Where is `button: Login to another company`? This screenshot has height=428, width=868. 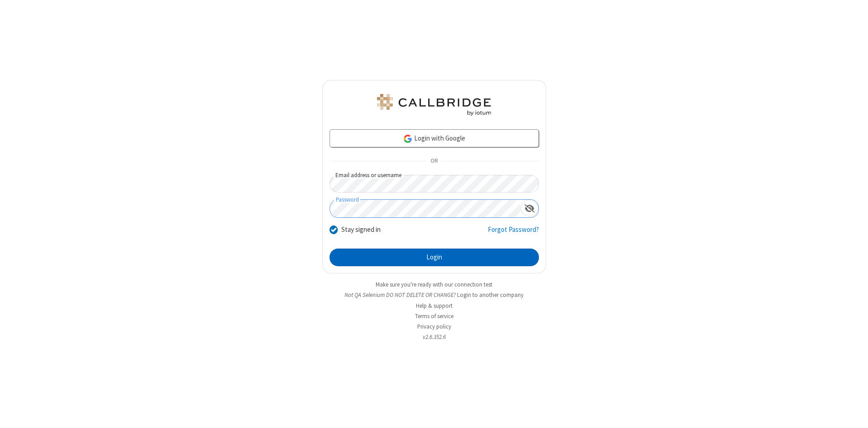 button: Login to another company is located at coordinates (490, 295).